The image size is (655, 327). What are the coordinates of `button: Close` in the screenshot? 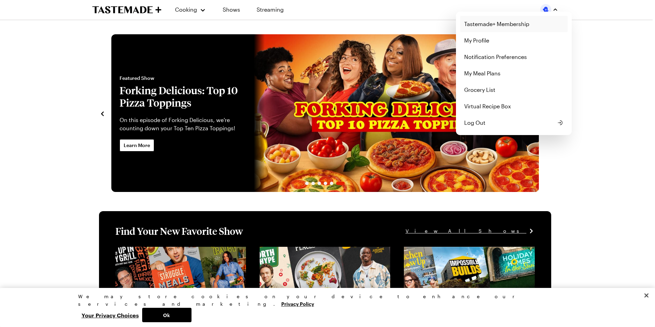 It's located at (647, 295).